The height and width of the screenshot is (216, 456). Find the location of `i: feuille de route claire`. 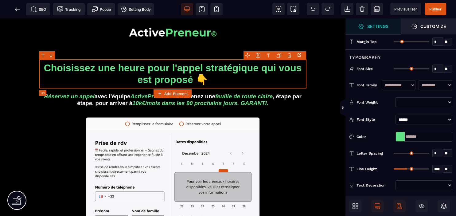

i: feuille de route claire is located at coordinates (244, 78).